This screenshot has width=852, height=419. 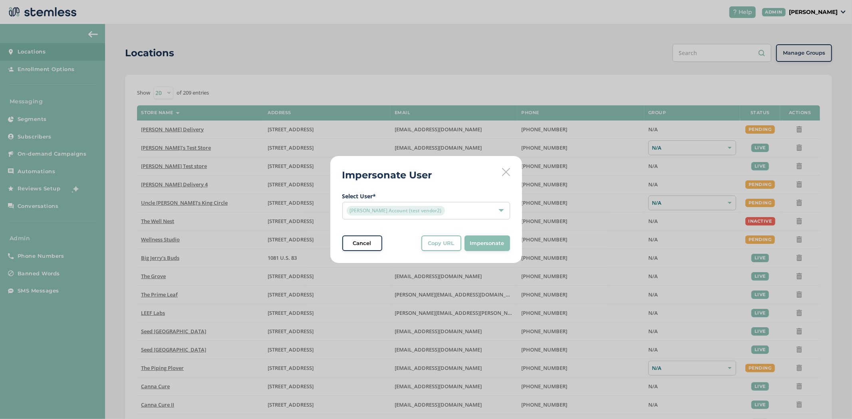 I want to click on button: Cancel, so click(x=362, y=244).